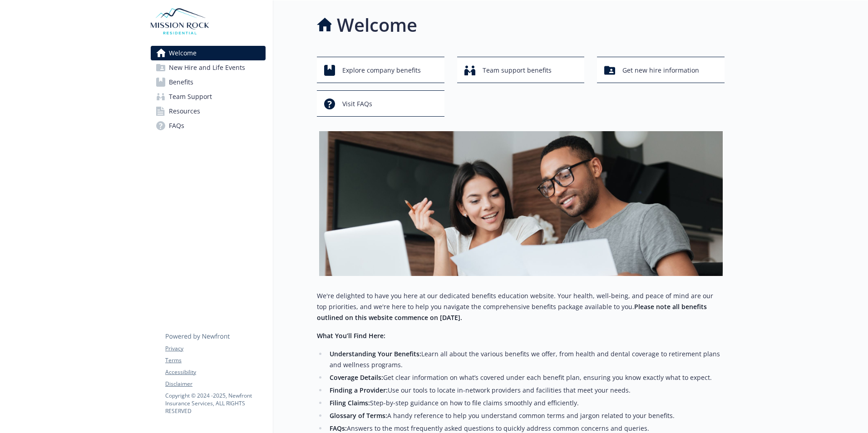  What do you see at coordinates (208, 82) in the screenshot?
I see `a: Benefits` at bounding box center [208, 82].